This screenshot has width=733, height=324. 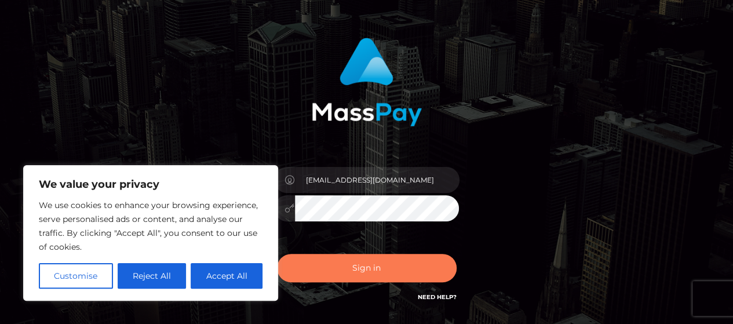 I want to click on p: We use cookies to enhance your browsing experience, serve personalised ads or content, and analys..., so click(x=151, y=226).